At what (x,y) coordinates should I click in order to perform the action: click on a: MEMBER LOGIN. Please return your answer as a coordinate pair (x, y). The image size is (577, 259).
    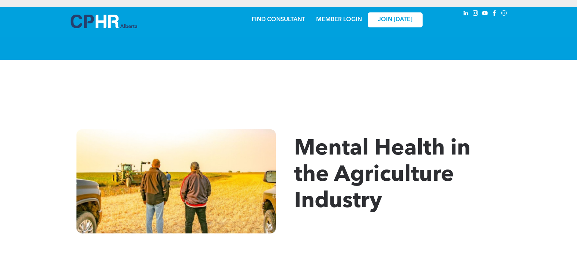
    Looking at the image, I should click on (339, 20).